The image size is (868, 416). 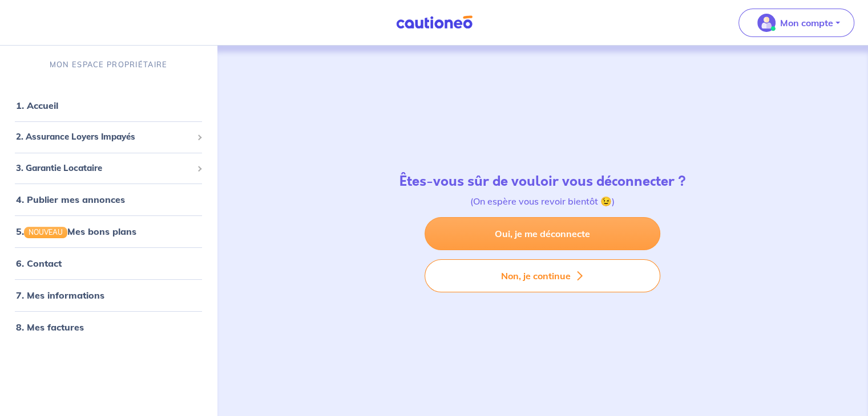 What do you see at coordinates (108, 105) in the screenshot?
I see `div: 1. Accueil` at bounding box center [108, 105].